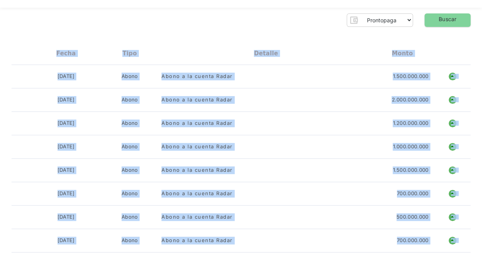 The image size is (482, 259). I want to click on div: 500.000.000, so click(412, 217).